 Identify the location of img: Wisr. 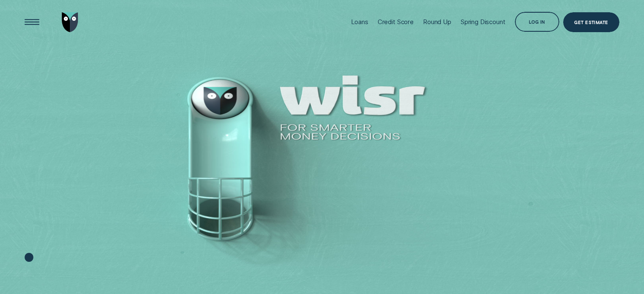
(70, 23).